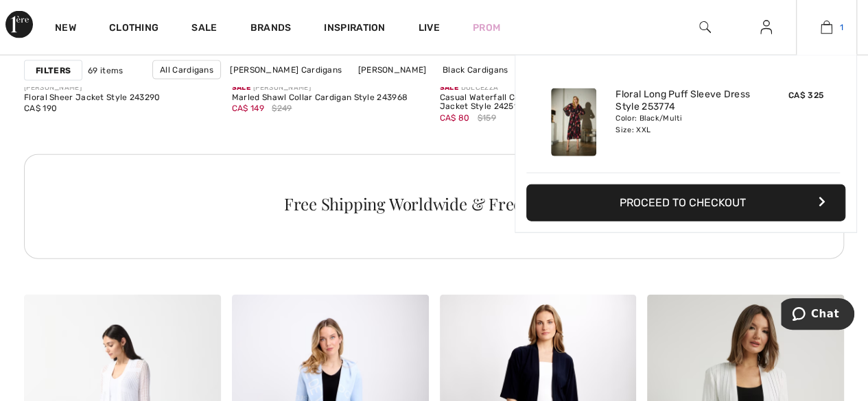  I want to click on img: My Info, so click(766, 27).